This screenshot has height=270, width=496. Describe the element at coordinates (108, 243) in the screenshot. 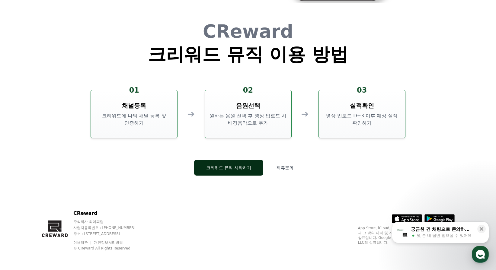

I see `a: 개인정보처리방침` at that location.